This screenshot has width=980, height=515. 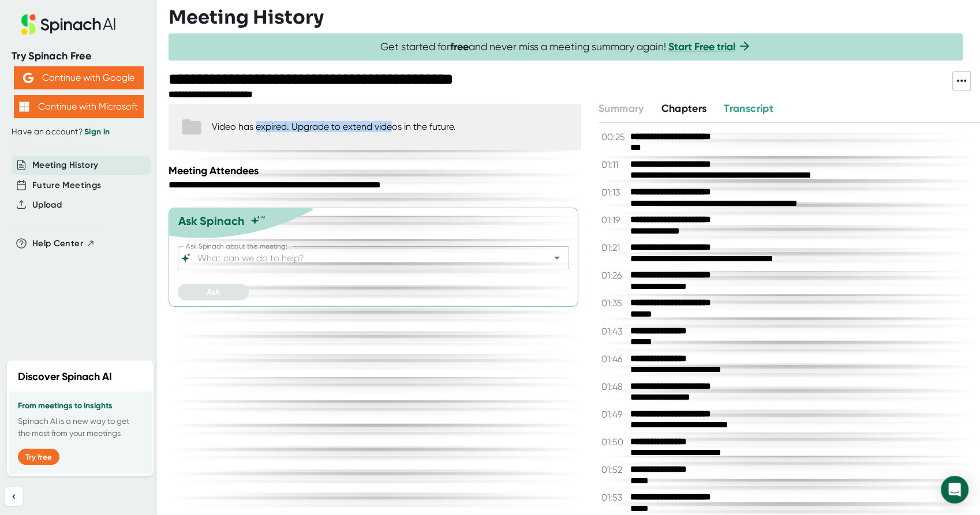 I want to click on span: 01:21, so click(x=614, y=248).